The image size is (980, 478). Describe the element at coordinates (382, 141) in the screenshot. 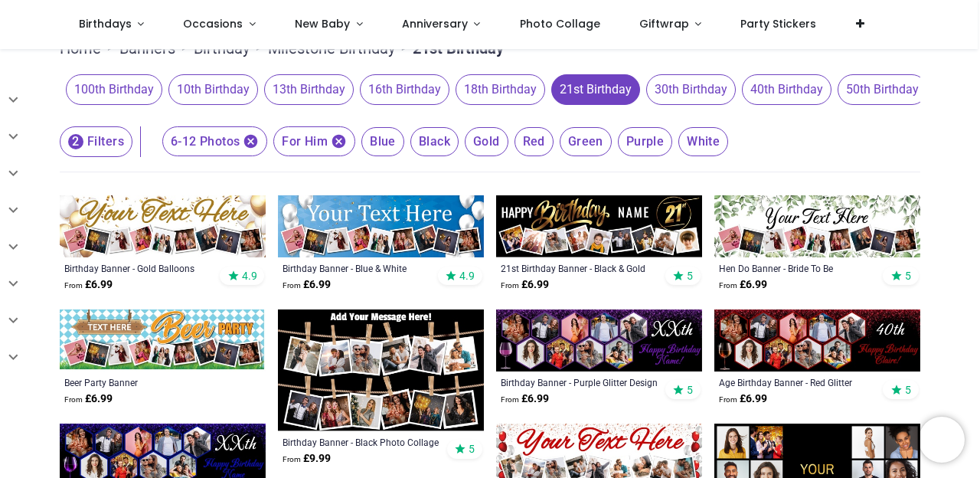

I see `span: Blue` at that location.